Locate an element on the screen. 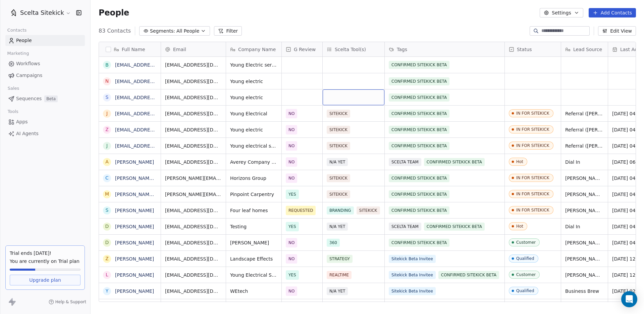 The height and width of the screenshot is (314, 644). a: SequencesBeta is located at coordinates (45, 98).